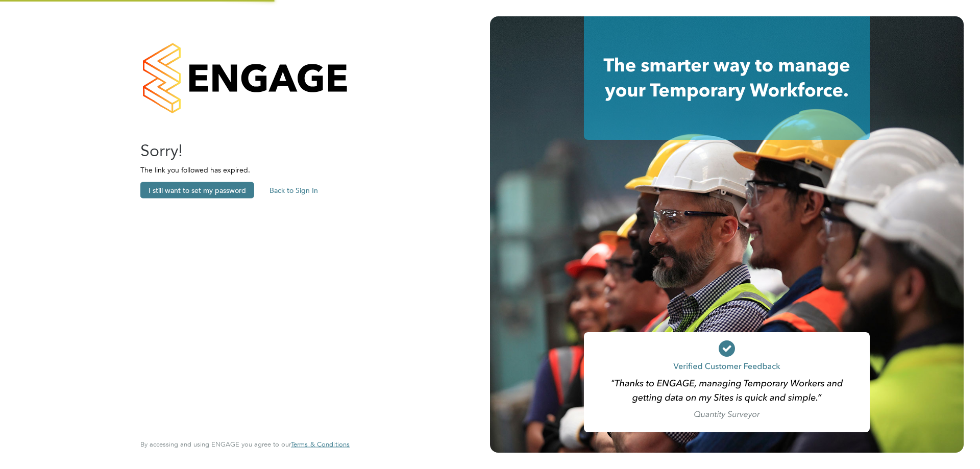  I want to click on h2: Sorry!, so click(240, 151).